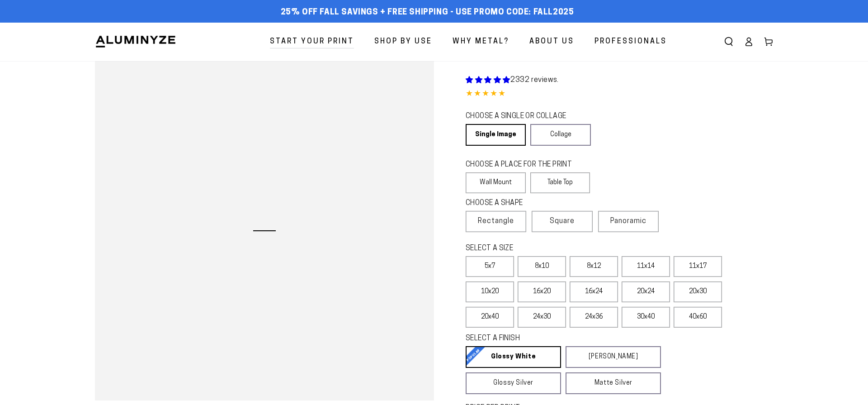 This screenshot has width=868, height=405. Describe the element at coordinates (404, 42) in the screenshot. I see `span: Shop By Use` at that location.